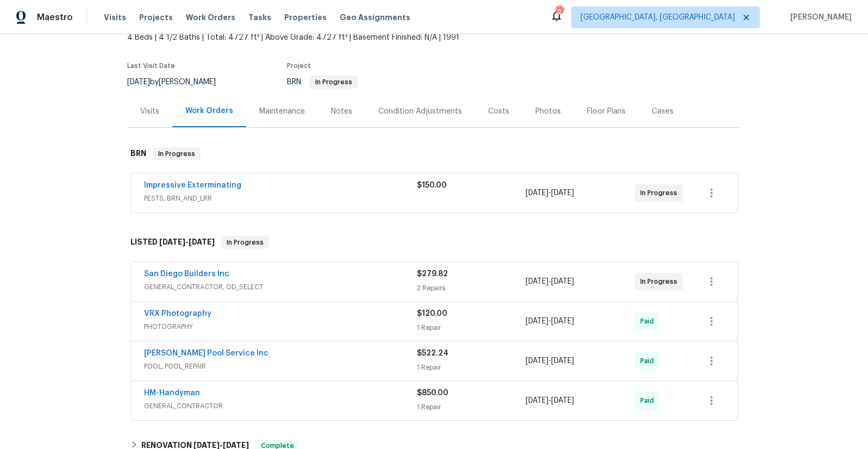 The width and height of the screenshot is (868, 449). What do you see at coordinates (178, 314) in the screenshot?
I see `a: VRX Photography` at bounding box center [178, 314].